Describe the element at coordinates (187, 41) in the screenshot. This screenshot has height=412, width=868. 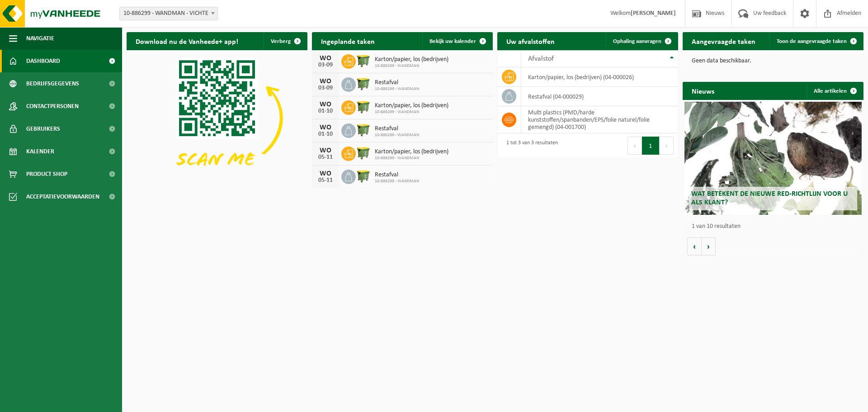
I see `h2: Download nu de Vanheede+ app!` at that location.